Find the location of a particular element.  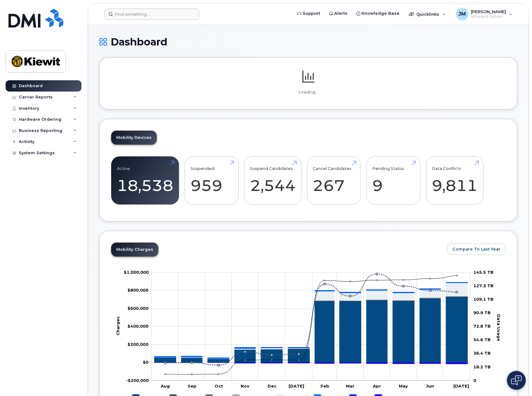

tspan: Mar is located at coordinates (350, 386).